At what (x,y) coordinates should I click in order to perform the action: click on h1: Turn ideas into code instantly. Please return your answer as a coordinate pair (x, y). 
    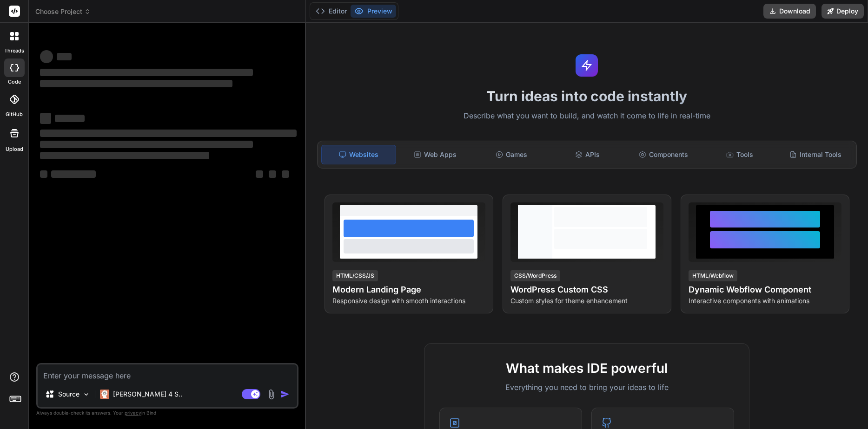
    Looking at the image, I should click on (586, 96).